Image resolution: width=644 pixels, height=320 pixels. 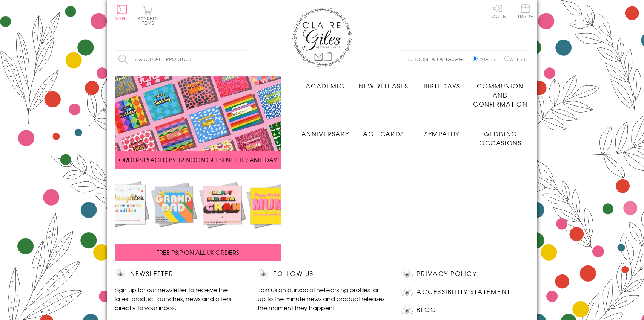 What do you see at coordinates (487, 59) in the screenshot?
I see `label: English` at bounding box center [487, 59].